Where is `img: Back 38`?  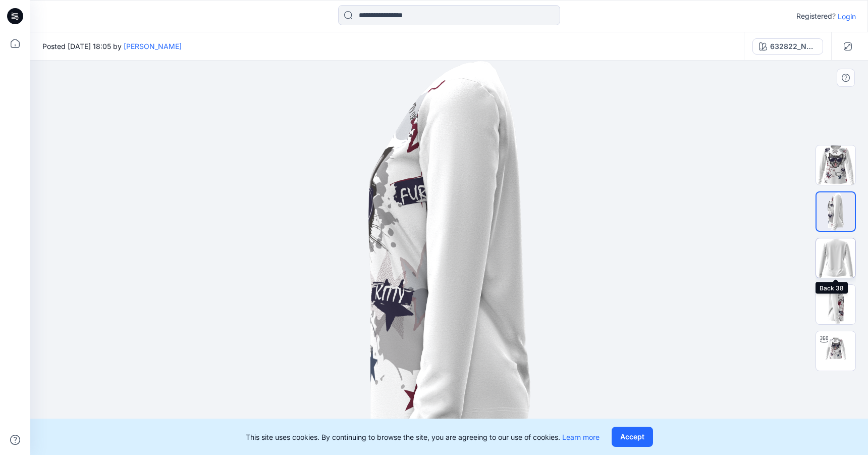 img: Back 38 is located at coordinates (836, 258).